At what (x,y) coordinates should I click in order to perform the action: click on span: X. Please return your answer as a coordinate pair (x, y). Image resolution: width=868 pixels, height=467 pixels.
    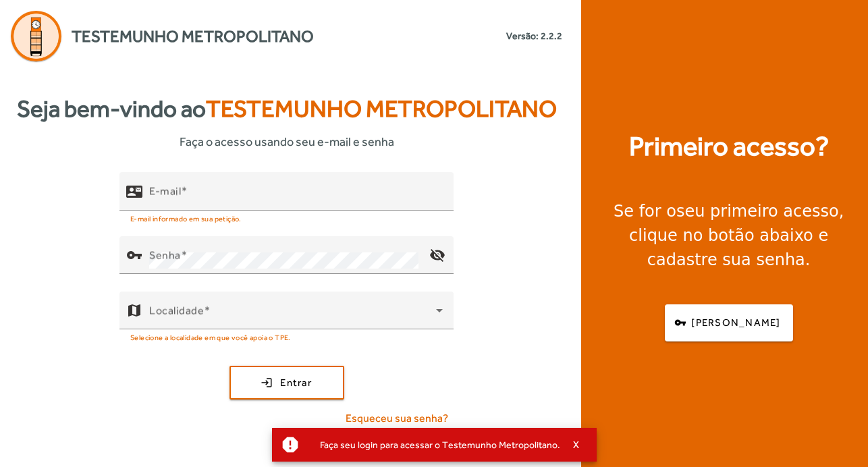
    Looking at the image, I should click on (577, 445).